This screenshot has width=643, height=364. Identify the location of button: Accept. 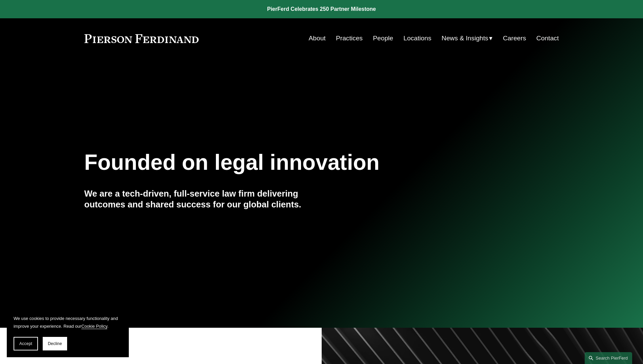
(26, 344).